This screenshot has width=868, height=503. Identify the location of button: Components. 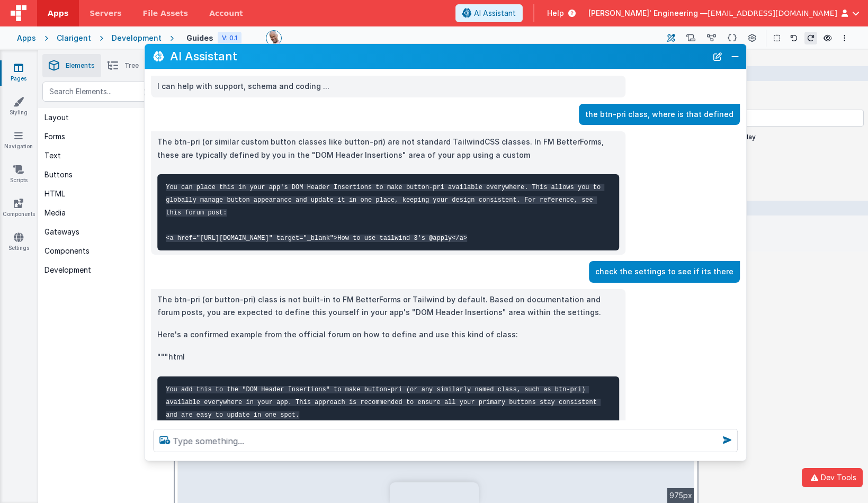
(106, 251).